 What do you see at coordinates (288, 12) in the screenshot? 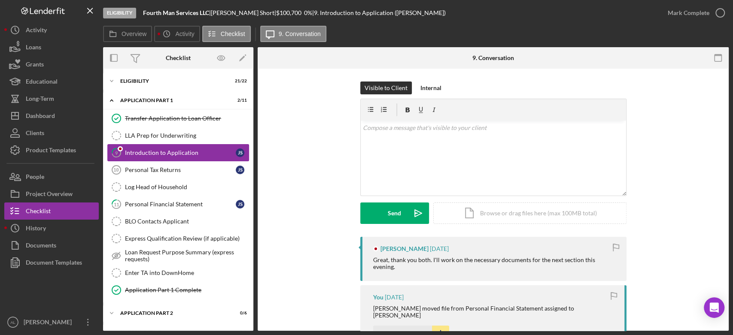
I see `span: $100,700` at bounding box center [288, 12].